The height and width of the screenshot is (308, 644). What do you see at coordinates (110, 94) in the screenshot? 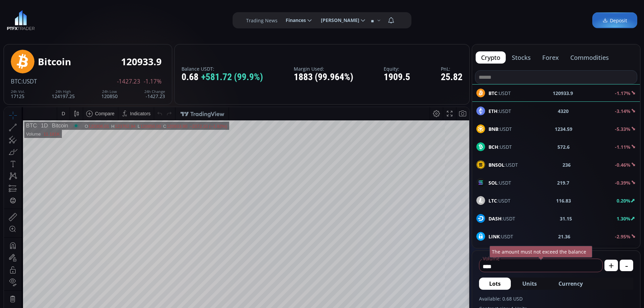
I see `div: 120850` at bounding box center [110, 94].